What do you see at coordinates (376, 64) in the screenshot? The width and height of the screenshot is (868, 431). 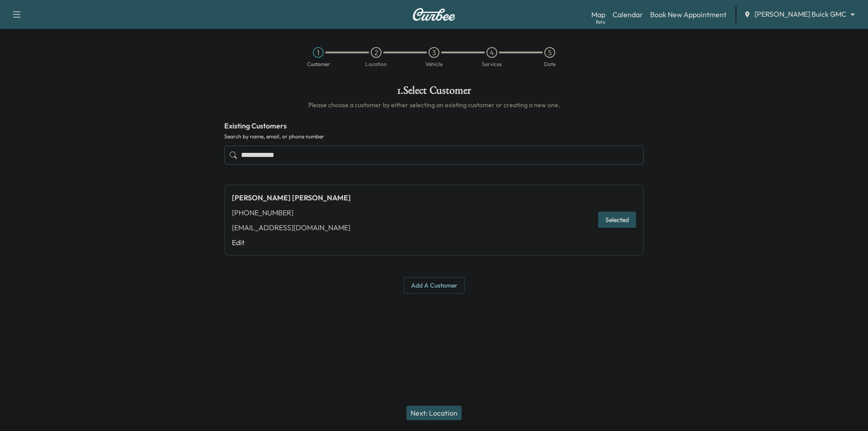 I see `div: Location` at bounding box center [376, 64].